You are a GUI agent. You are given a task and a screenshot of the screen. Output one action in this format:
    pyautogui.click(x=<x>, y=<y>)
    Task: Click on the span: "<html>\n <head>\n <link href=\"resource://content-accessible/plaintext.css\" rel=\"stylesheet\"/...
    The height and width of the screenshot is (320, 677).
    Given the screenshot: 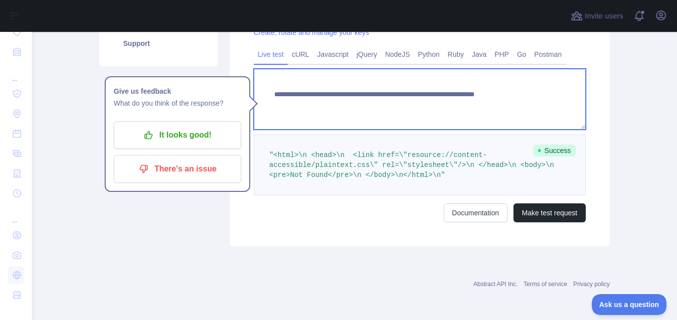 What is the action you would take?
    pyautogui.click(x=416, y=165)
    